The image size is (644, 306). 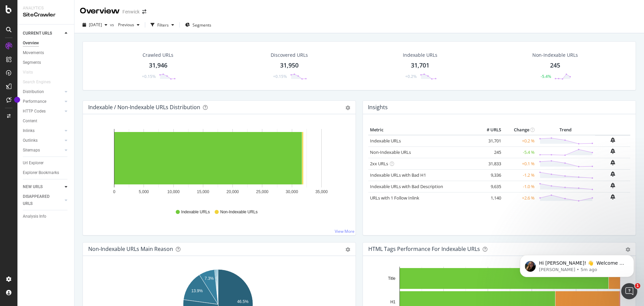 What do you see at coordinates (46, 173) in the screenshot?
I see `a: Explorer Bookmarks` at bounding box center [46, 173].